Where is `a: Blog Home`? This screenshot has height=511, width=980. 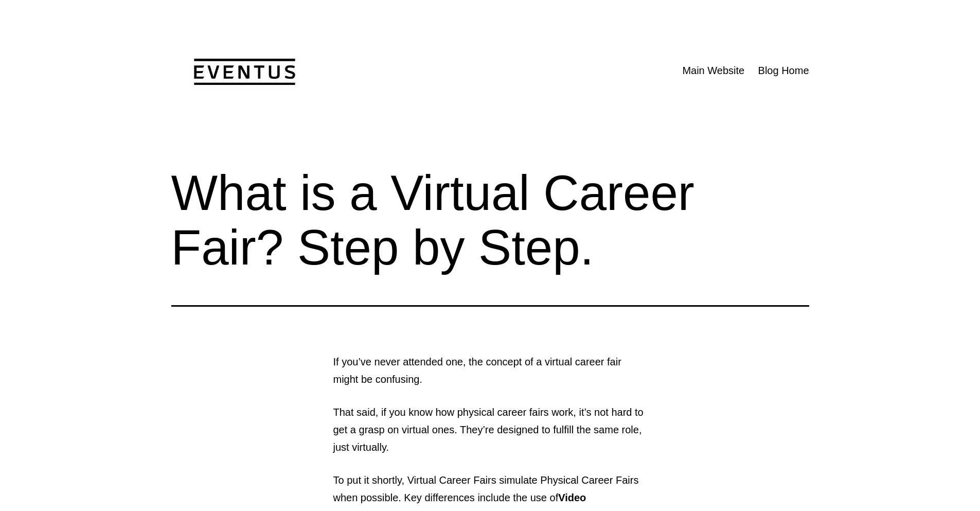 a: Blog Home is located at coordinates (783, 70).